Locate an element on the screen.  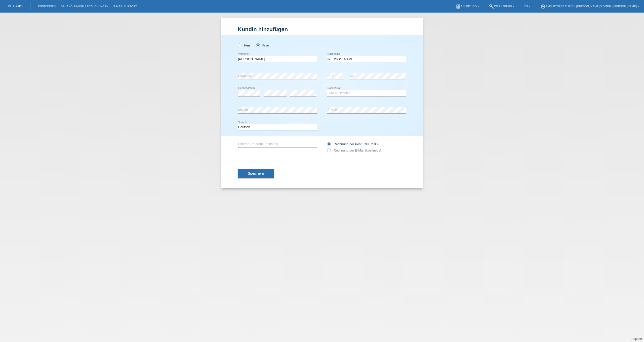
a: MF Health is located at coordinates (15, 6).